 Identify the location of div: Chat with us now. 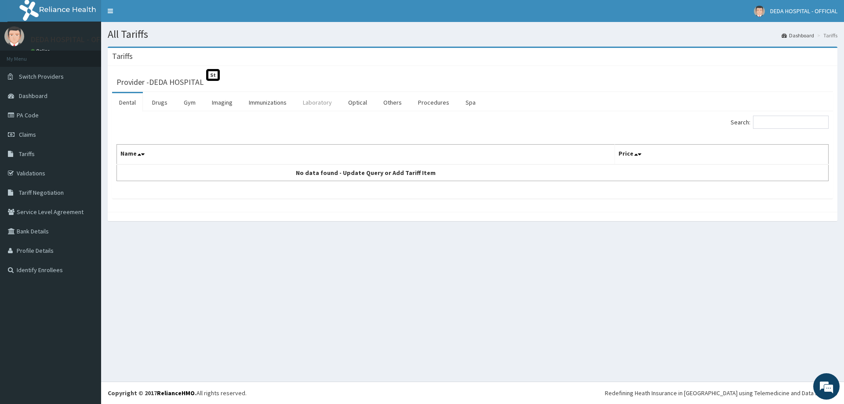
(97, 55).